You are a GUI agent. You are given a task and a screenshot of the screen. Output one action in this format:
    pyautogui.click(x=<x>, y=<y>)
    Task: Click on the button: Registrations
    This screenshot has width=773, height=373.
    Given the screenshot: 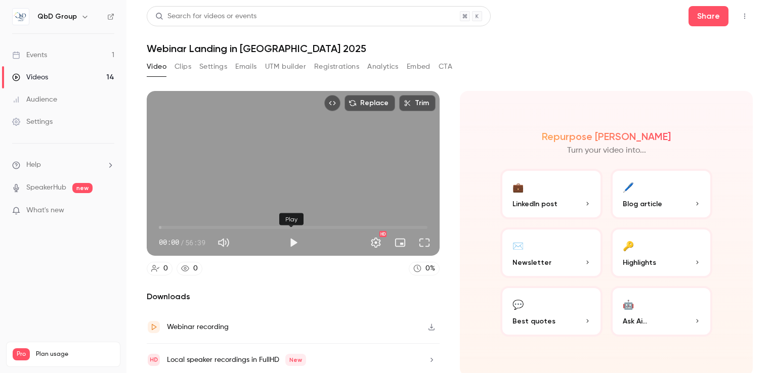 What is the action you would take?
    pyautogui.click(x=336, y=67)
    